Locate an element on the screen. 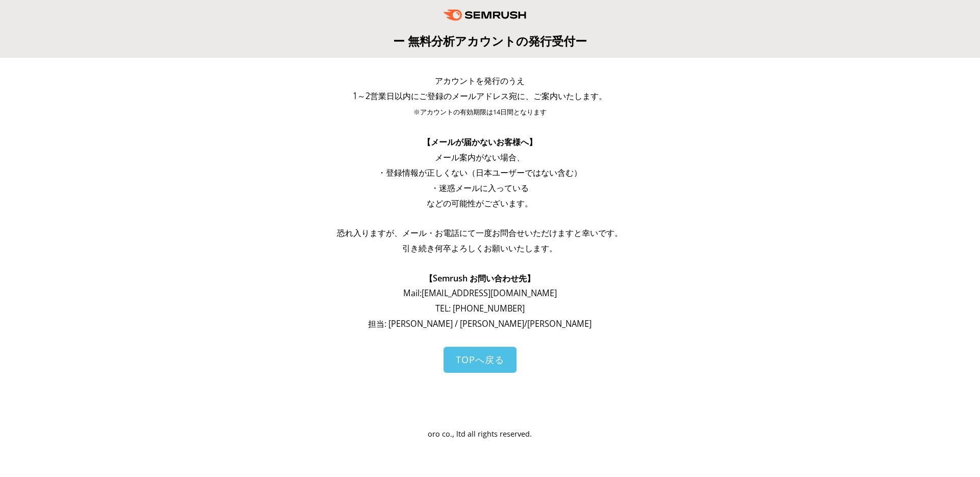 This screenshot has width=980, height=477. span: 1～2営業日以内にご登録のメールアドレス宛に、ご案内いたします。 is located at coordinates (480, 96).